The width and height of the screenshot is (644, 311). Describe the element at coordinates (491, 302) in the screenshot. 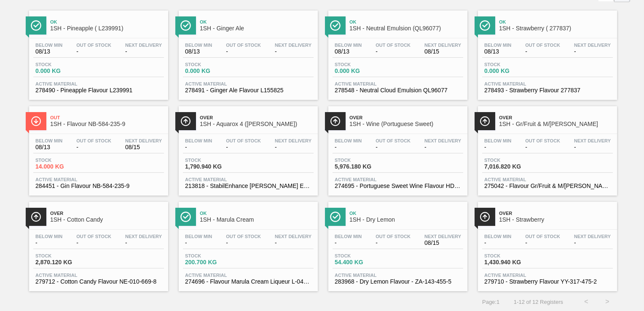

I see `span: Page : 1` at that location.